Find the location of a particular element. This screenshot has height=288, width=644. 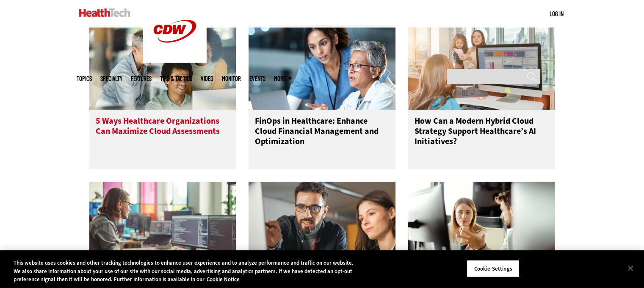

span: Topics is located at coordinates (84, 79).